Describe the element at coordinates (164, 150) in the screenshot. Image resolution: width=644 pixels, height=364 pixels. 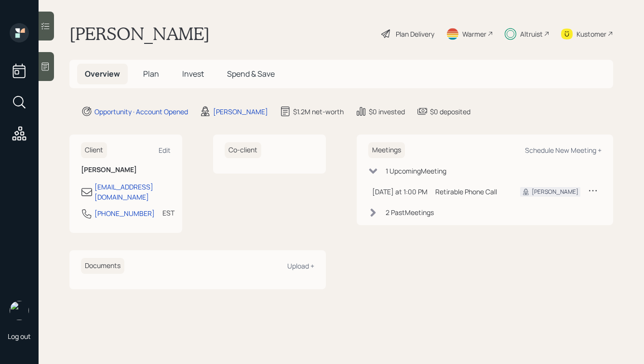
I see `div: Edit` at that location.